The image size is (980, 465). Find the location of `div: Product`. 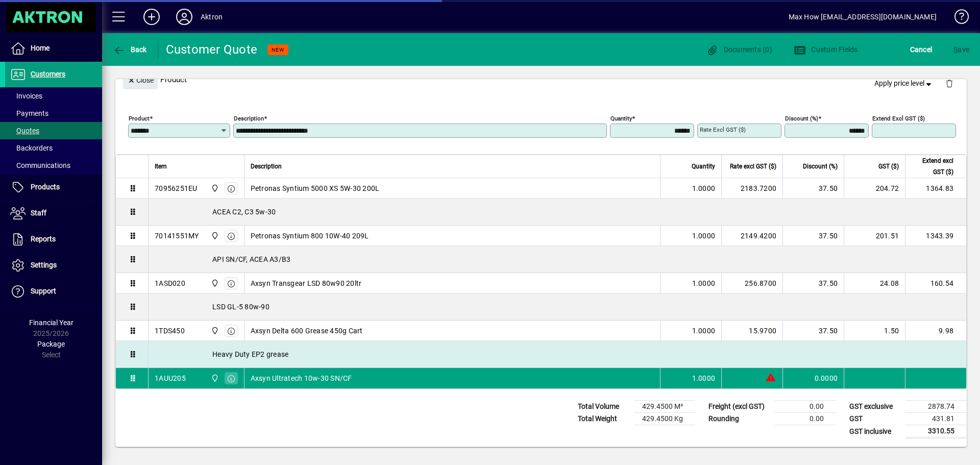

div: Product is located at coordinates (541, 79).